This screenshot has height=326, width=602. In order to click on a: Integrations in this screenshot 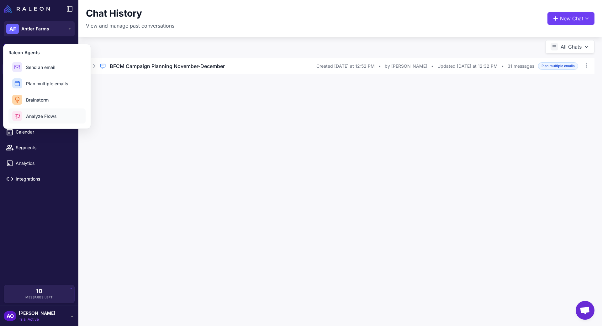, I will do `click(39, 179)`.